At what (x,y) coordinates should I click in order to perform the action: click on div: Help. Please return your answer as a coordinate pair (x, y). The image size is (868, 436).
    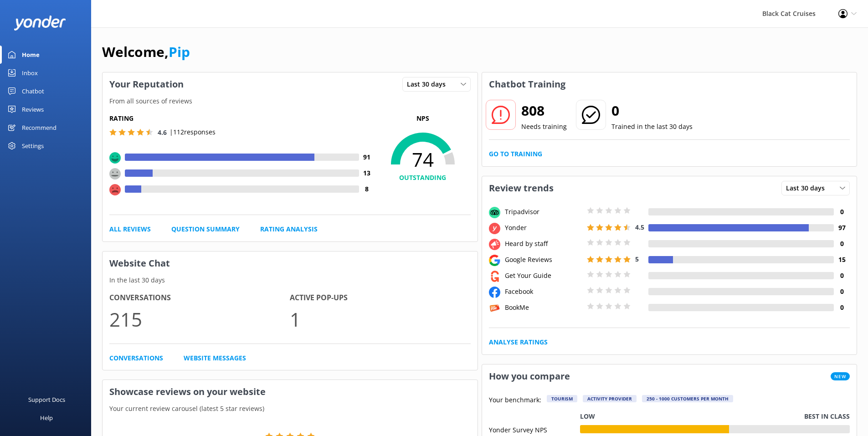
    Looking at the image, I should click on (47, 418).